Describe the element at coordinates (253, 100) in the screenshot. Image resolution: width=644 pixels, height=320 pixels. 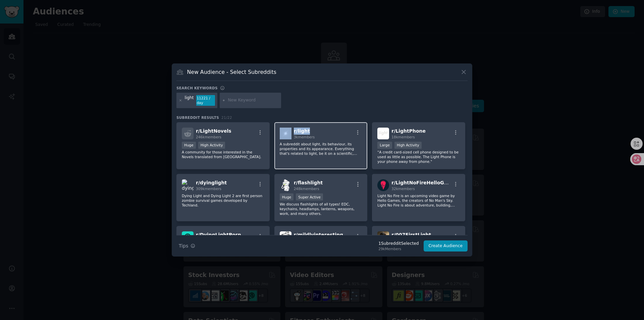
I see `input: New Keyword` at that location.